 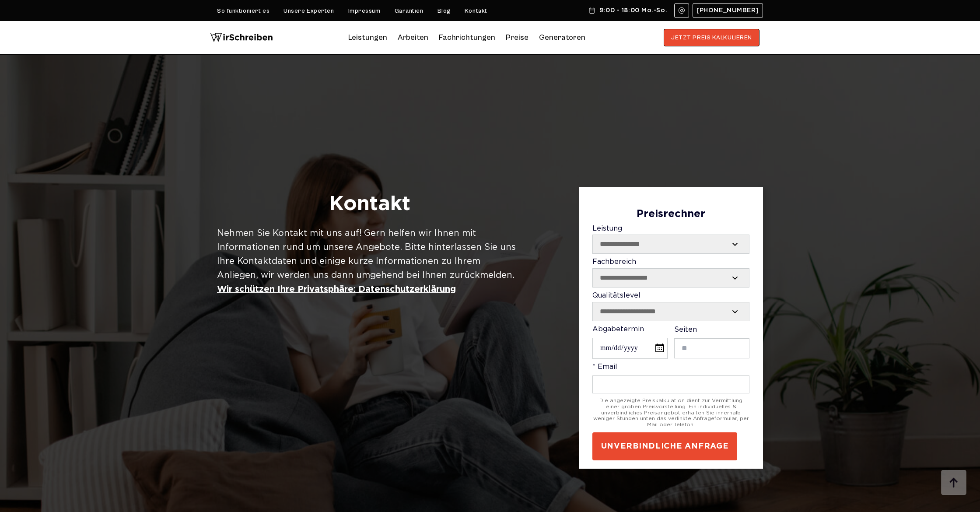 What do you see at coordinates (671, 312) in the screenshot?
I see `select: Qualitätslevel` at bounding box center [671, 312].